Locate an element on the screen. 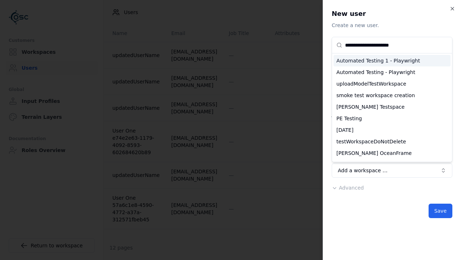 Image resolution: width=461 pixels, height=260 pixels. div: testWorkspaceDoNotDelete is located at coordinates (392, 141).